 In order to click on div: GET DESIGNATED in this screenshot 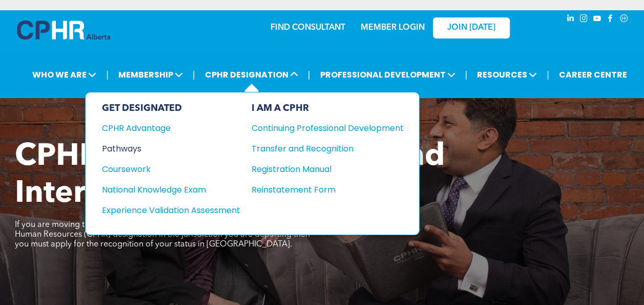, I will do `click(171, 108)`.